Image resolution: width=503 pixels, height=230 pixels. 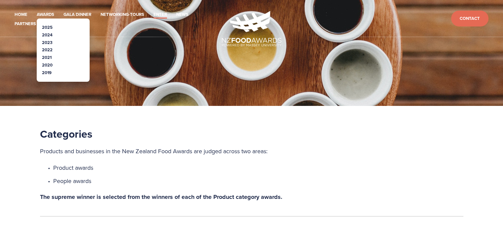 What do you see at coordinates (470, 19) in the screenshot?
I see `a: Contact` at bounding box center [470, 19].